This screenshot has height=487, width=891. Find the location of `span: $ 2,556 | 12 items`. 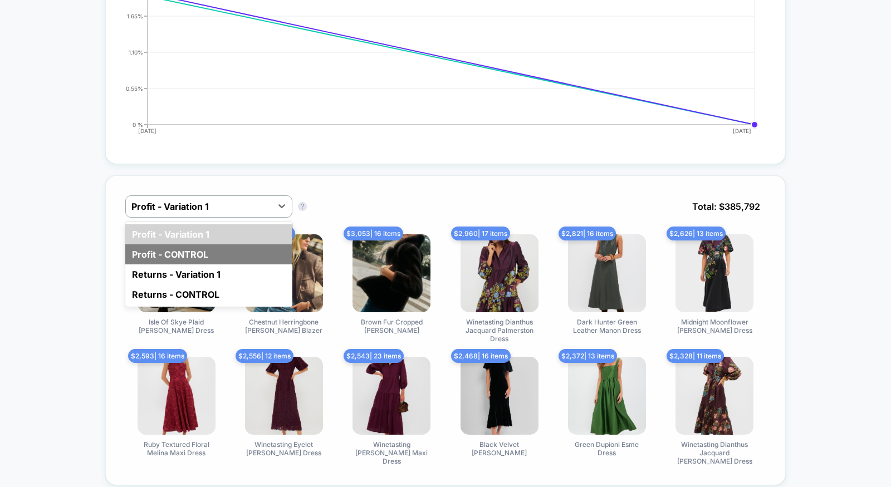

span: $ 2,556 | 12 items is located at coordinates (265, 356).